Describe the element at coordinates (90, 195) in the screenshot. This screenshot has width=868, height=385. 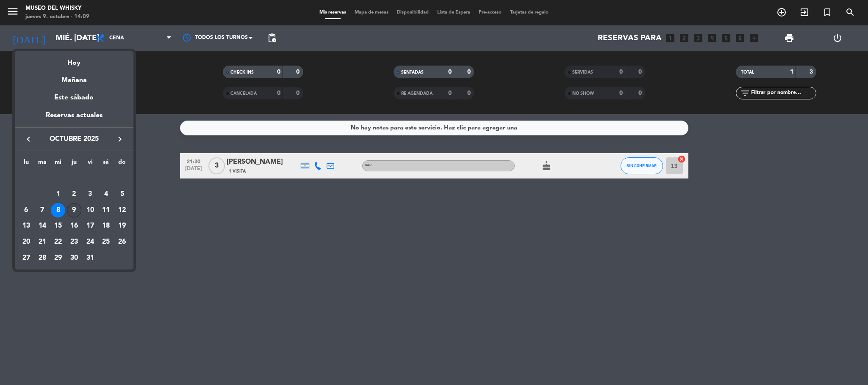
I see `div: 3` at that location.